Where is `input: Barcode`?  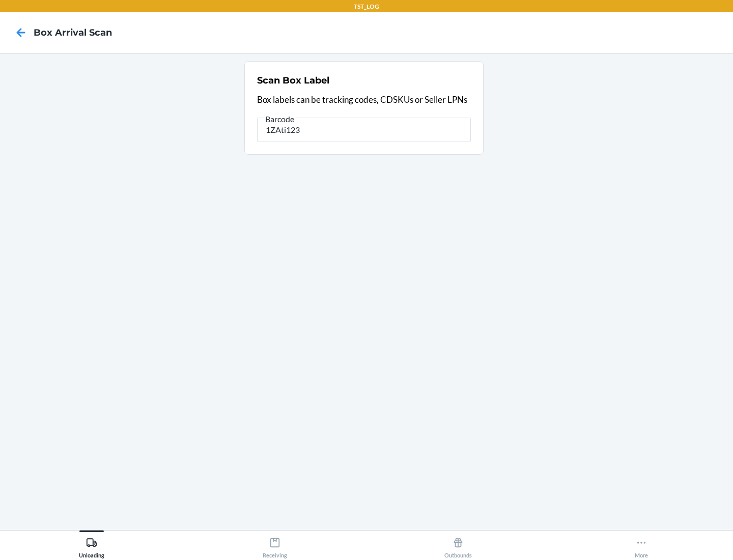
input: Barcode is located at coordinates (364, 130).